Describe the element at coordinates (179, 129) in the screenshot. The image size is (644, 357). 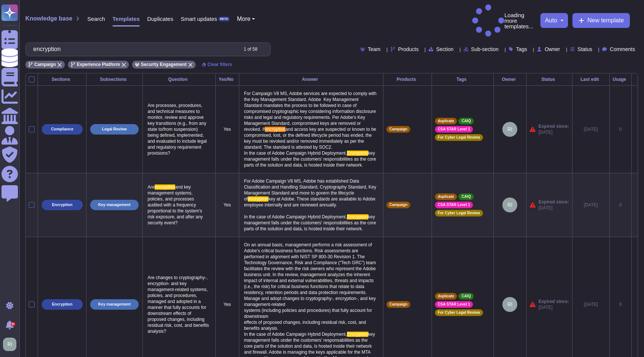
I see `p: Are processes, procedures, and technical measures to monitor, review and approve key transitions ...` at that location.